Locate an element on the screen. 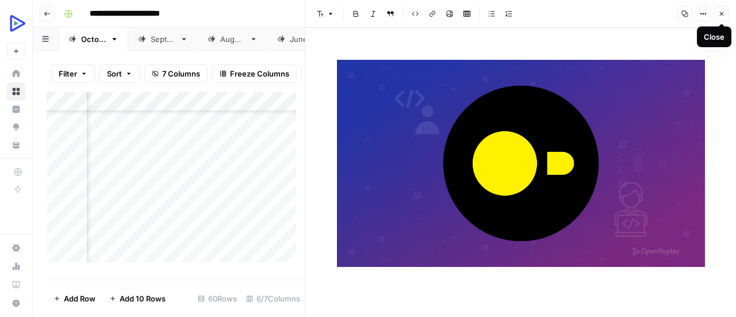  img: Why%20Developers%20Are%20Talking%20About%20DuckDB-min.jpg is located at coordinates (521, 163).